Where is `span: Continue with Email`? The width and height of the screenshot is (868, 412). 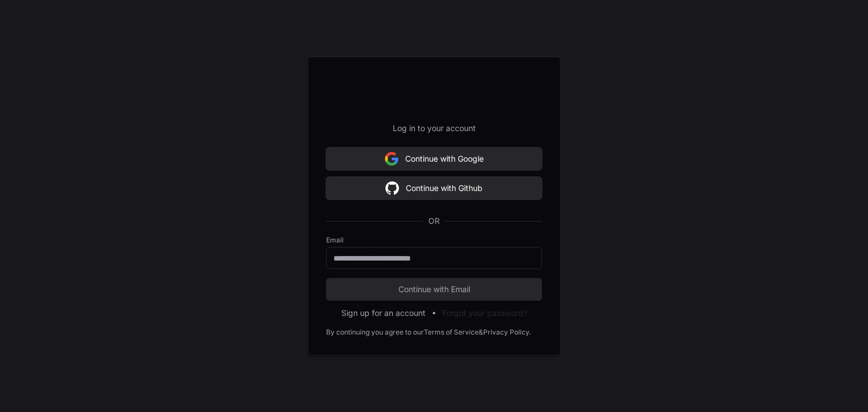 span: Continue with Email is located at coordinates (434, 289).